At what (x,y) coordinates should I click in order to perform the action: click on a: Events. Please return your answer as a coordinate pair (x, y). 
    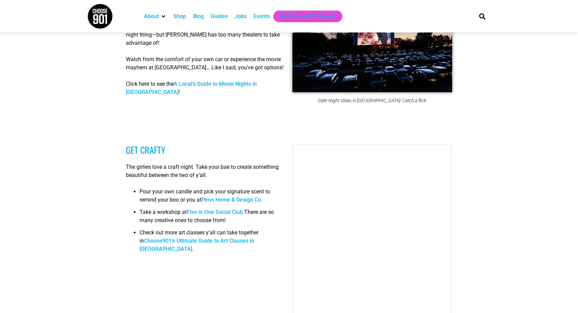
    Looking at the image, I should click on (261, 16).